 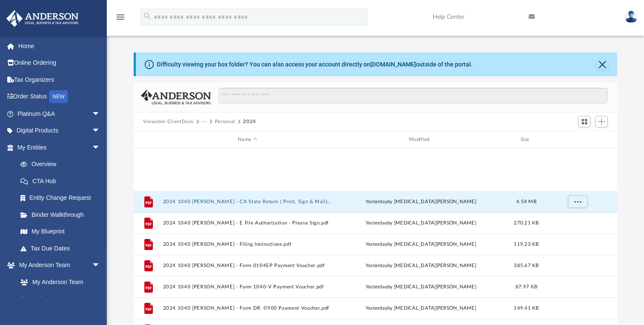 What do you see at coordinates (63, 215) in the screenshot?
I see `a: Binder Walkthrough` at bounding box center [63, 215].